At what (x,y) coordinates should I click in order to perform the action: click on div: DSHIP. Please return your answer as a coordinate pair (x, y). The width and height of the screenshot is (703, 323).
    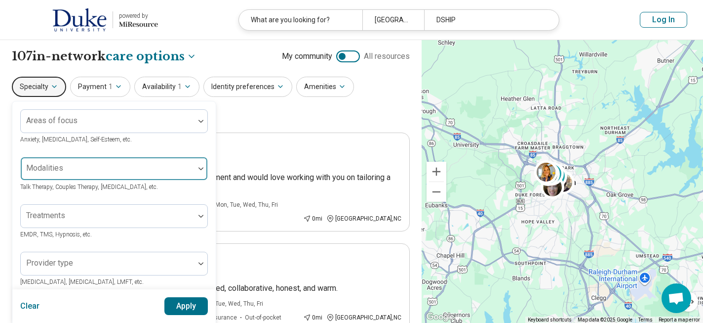
    Looking at the image, I should click on (486, 20).